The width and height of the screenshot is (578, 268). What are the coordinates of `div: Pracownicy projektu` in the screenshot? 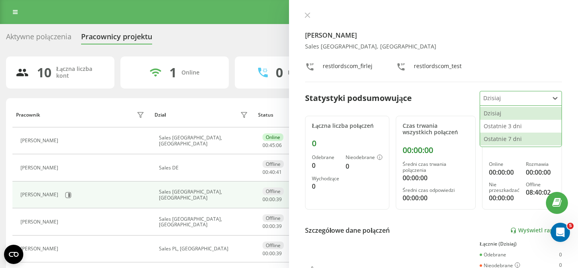 It's located at (116, 39).